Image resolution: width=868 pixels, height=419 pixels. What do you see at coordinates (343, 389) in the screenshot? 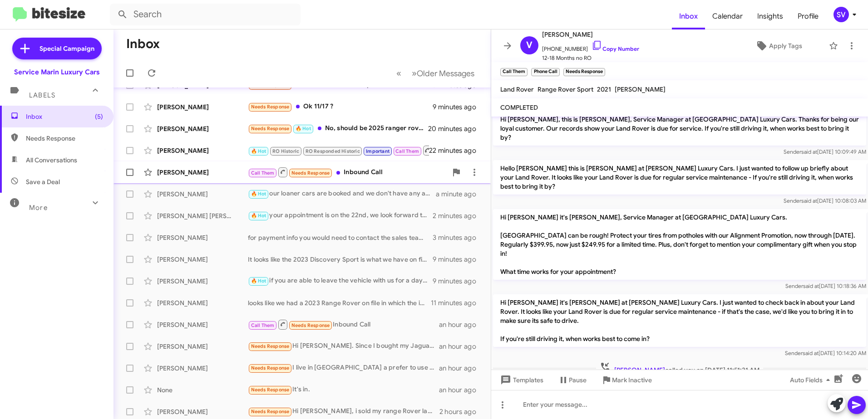
I see `div: It's in.` at bounding box center [343, 389].